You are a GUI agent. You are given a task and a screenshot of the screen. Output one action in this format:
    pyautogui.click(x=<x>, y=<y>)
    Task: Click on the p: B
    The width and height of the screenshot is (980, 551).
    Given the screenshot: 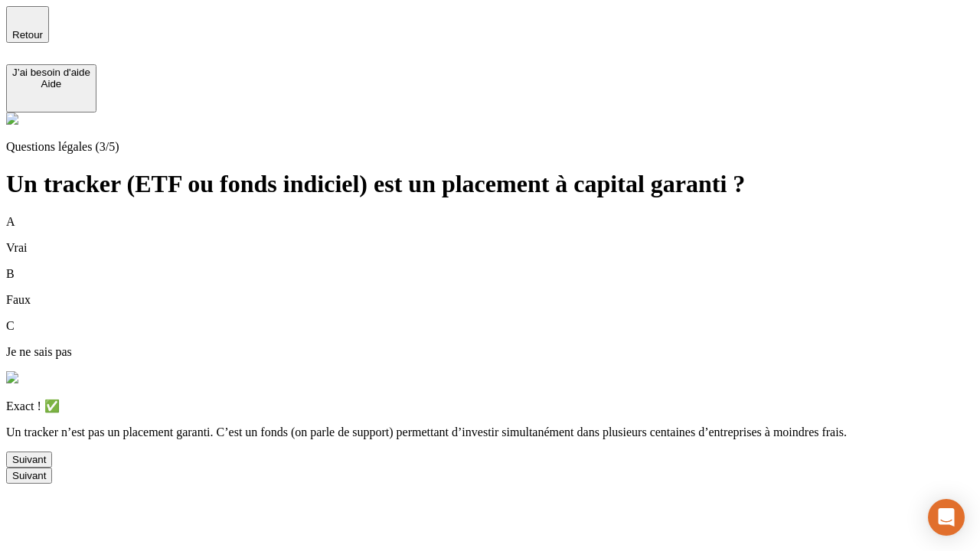 What is the action you would take?
    pyautogui.click(x=490, y=274)
    